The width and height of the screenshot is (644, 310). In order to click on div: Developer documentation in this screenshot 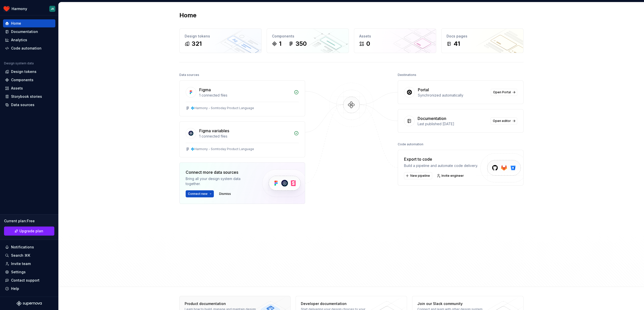, I will do `click(337, 304)`.